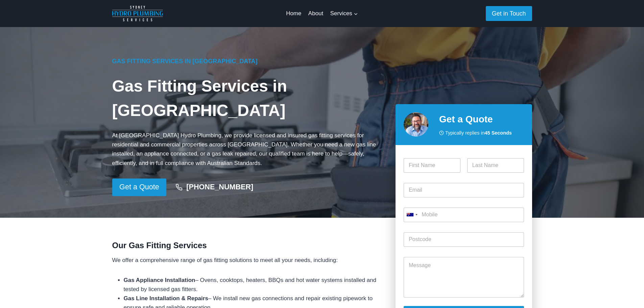 The height and width of the screenshot is (308, 644). What do you see at coordinates (139, 187) in the screenshot?
I see `a: Get a Quote` at bounding box center [139, 187].